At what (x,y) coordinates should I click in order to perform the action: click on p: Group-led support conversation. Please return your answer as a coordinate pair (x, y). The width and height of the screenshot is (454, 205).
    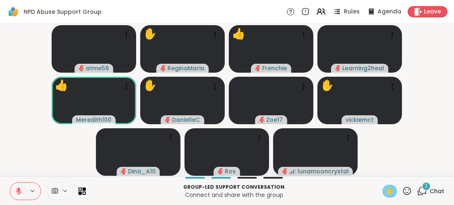
    Looking at the image, I should click on (234, 187).